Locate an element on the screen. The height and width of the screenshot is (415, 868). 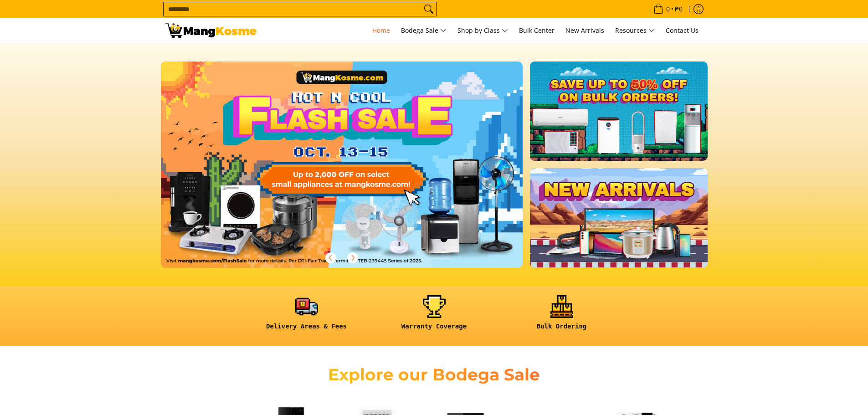
button: Next is located at coordinates (353, 258).